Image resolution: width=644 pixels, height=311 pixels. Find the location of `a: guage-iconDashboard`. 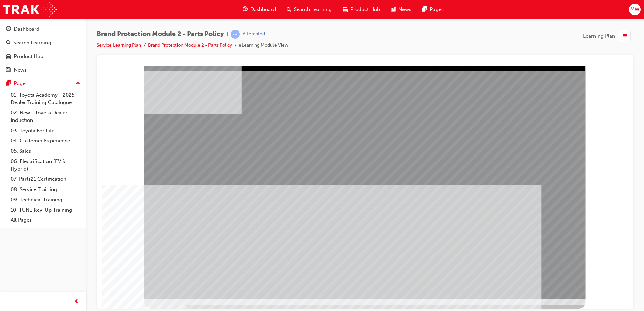

a: guage-iconDashboard is located at coordinates (259, 9).